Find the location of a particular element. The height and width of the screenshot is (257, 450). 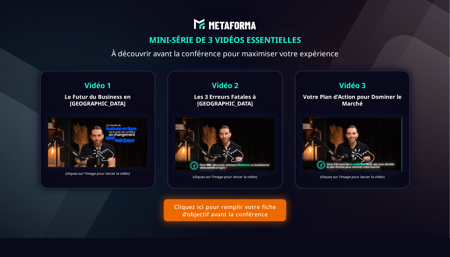

text: Vidéo 2 is located at coordinates (225, 85).